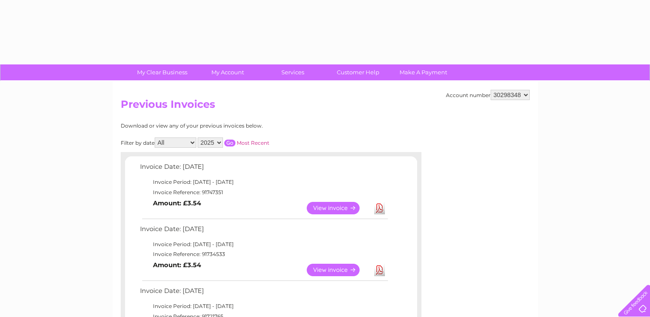 This screenshot has height=317, width=650. Describe the element at coordinates (325, 107) in the screenshot. I see `h2: Previous Invoices` at that location.